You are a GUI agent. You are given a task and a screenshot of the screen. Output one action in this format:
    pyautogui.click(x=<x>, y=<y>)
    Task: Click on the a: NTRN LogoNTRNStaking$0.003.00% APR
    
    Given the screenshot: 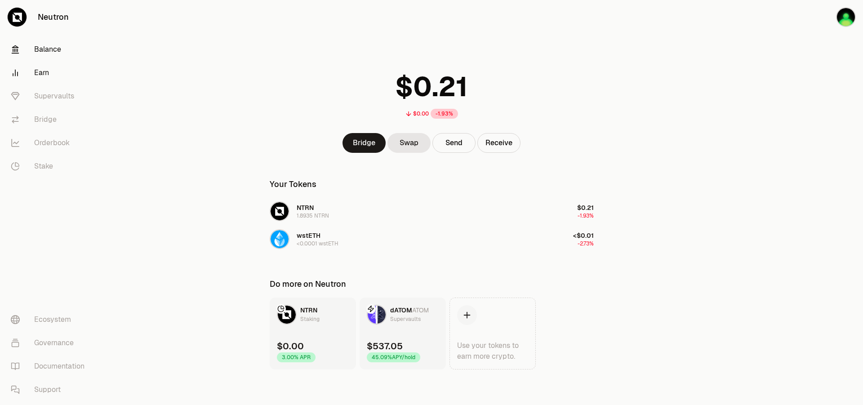 What is the action you would take?
    pyautogui.click(x=313, y=334)
    